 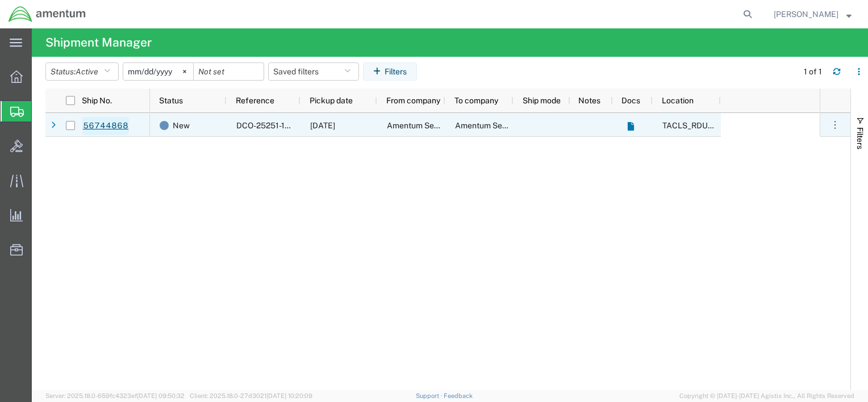 I want to click on h4: Shipment Manager, so click(x=98, y=42).